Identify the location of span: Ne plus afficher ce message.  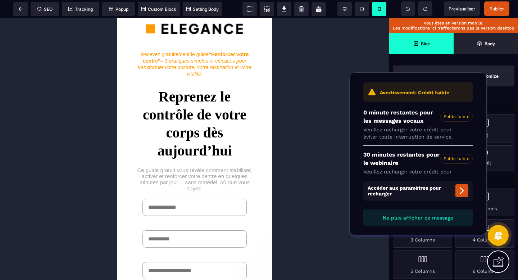
(418, 218).